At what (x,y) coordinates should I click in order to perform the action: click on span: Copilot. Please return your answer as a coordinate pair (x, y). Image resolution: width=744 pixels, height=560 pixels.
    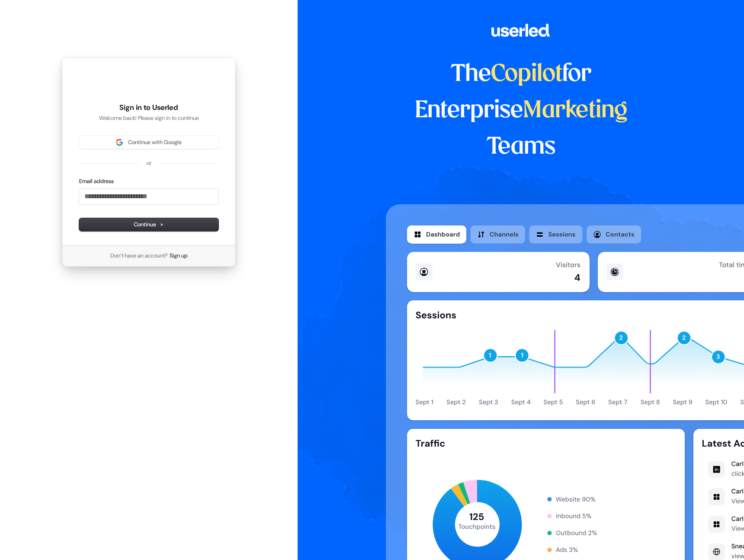
    Looking at the image, I should click on (527, 74).